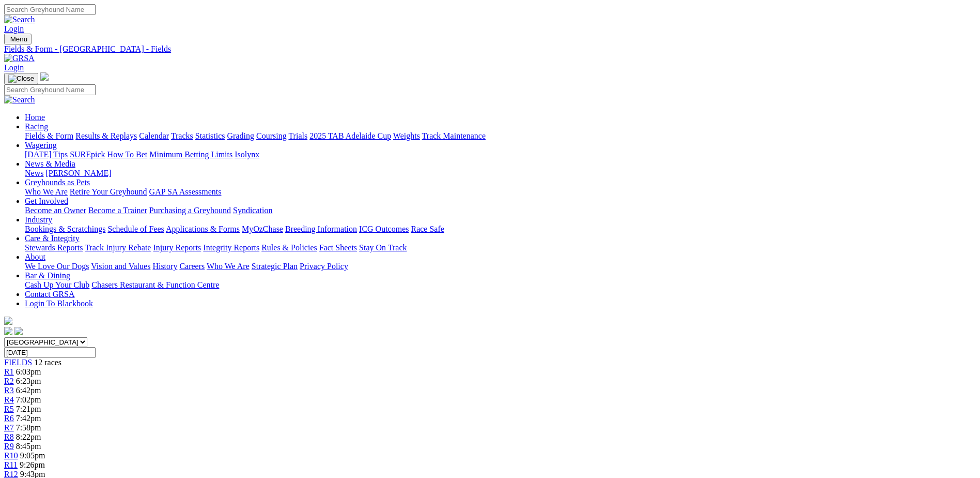  What do you see at coordinates (182, 135) in the screenshot?
I see `a: Tracks` at bounding box center [182, 135].